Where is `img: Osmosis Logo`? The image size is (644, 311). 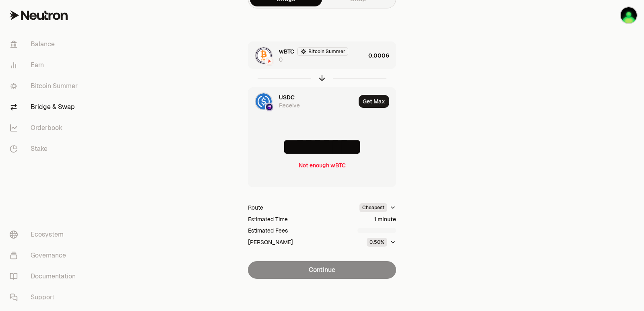
img: Osmosis Logo is located at coordinates (269, 107).